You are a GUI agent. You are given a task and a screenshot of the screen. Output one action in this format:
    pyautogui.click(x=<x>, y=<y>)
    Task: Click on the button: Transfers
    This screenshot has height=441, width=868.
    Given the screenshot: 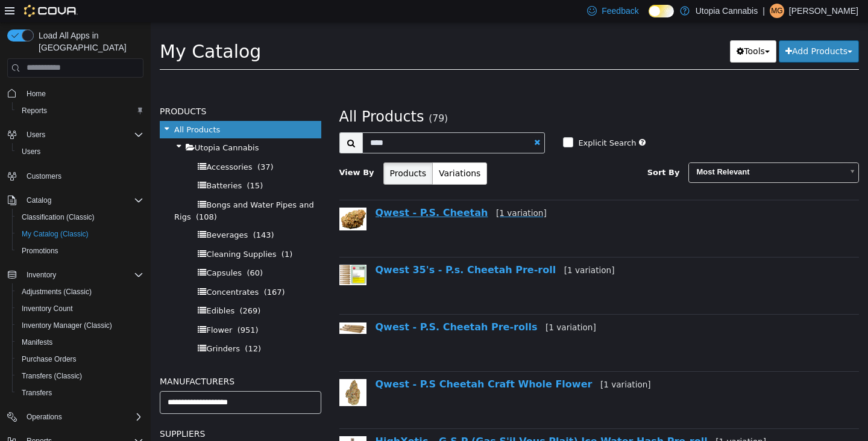 What is the action you would take?
    pyautogui.click(x=80, y=393)
    